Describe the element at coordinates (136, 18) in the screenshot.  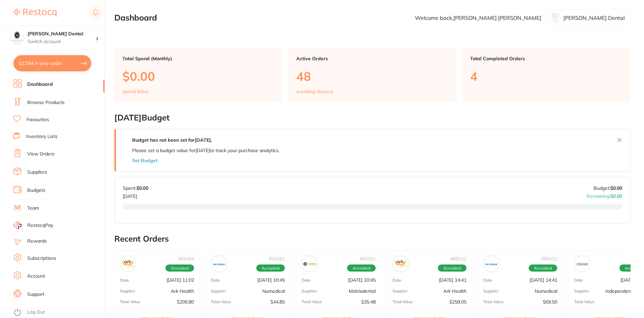
I see `h2: Dashboard` at that location.